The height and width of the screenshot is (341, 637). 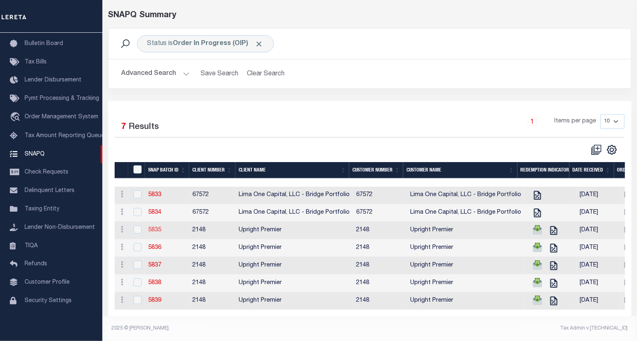 I want to click on th: Date Received: activate to sort column ascending, so click(x=591, y=170).